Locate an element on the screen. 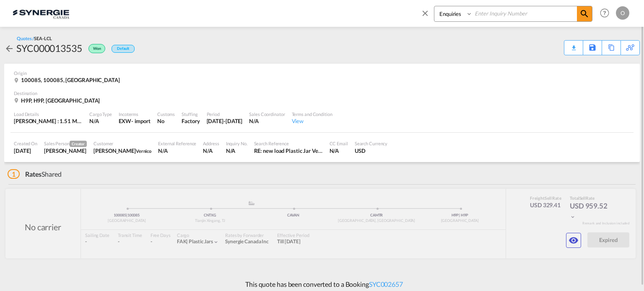 The width and height of the screenshot is (644, 291). div: H9P, H9P, Canada is located at coordinates (58, 101).